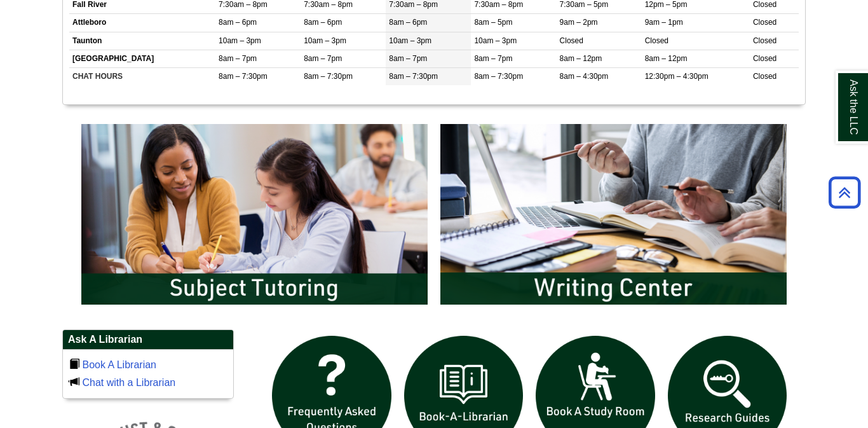 This screenshot has width=868, height=428. Describe the element at coordinates (142, 76) in the screenshot. I see `td: CHAT HOURS` at that location.